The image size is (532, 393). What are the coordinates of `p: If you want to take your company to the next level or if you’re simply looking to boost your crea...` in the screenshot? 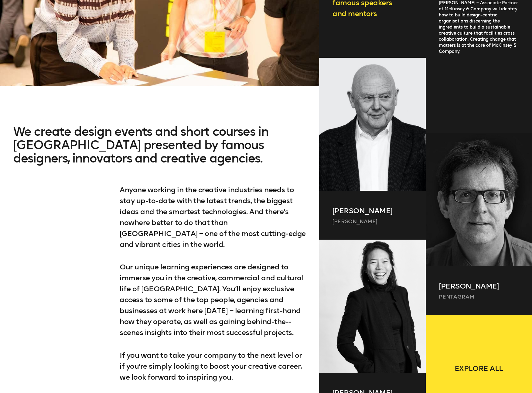 It's located at (213, 366).